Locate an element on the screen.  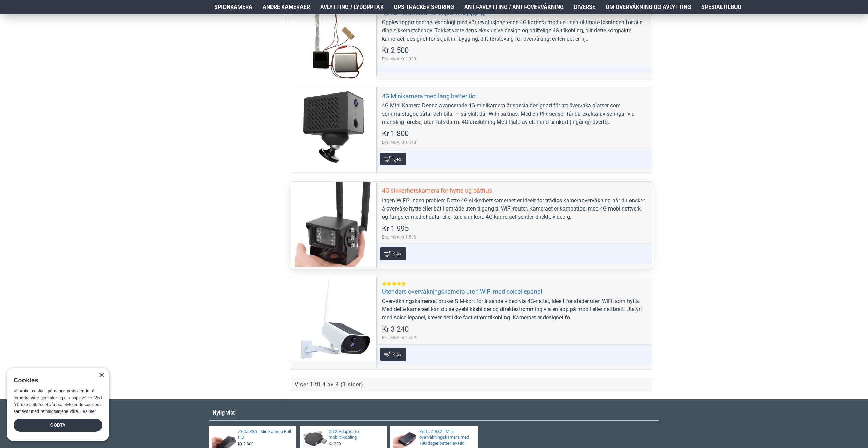
a: 4G Minikamera med lang batteritid 4G Minikamera med lang batteritid is located at coordinates (334, 129).